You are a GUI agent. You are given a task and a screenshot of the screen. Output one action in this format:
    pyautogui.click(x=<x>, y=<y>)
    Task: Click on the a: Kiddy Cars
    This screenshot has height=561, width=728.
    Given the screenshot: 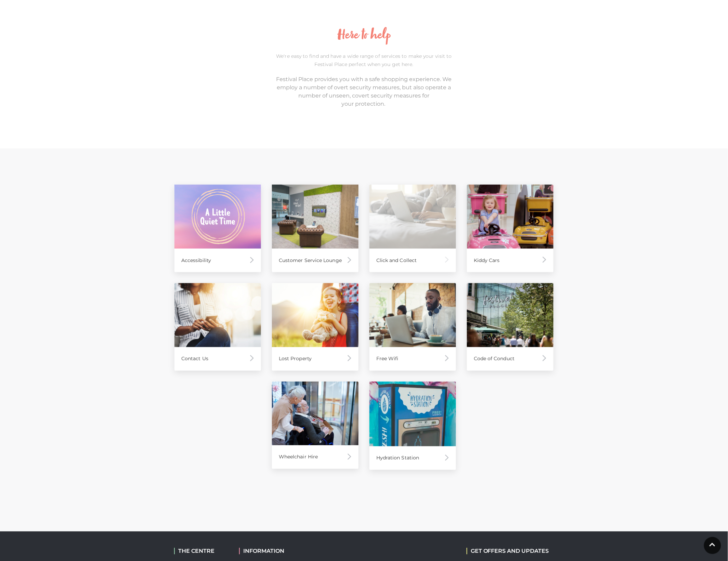 What is the action you would take?
    pyautogui.click(x=510, y=229)
    